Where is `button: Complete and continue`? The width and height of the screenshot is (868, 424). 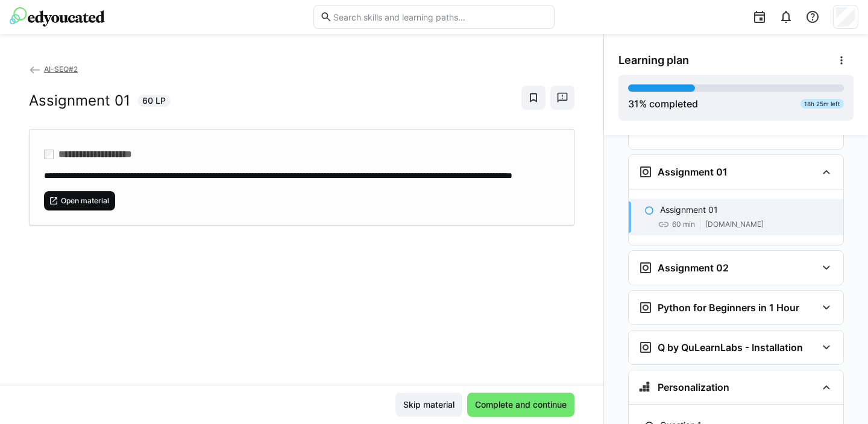
button: Complete and continue is located at coordinates (521, 405).